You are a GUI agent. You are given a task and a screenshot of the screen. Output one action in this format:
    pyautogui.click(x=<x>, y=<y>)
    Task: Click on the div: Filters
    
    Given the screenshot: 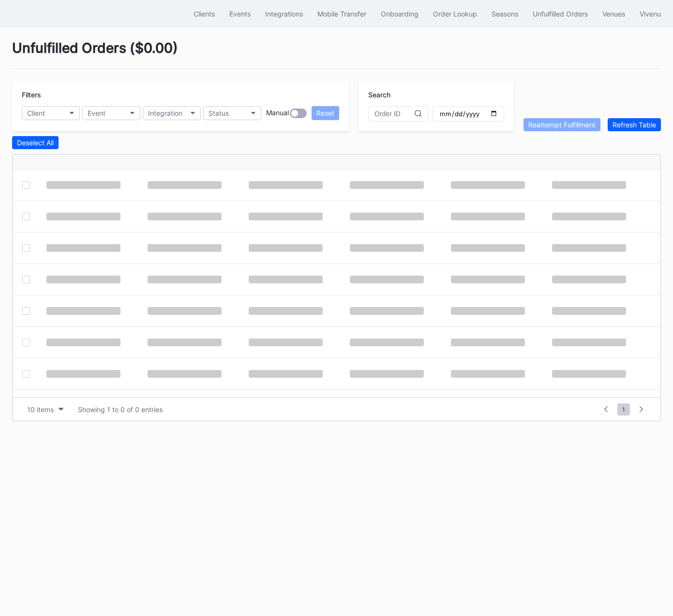 What is the action you would take?
    pyautogui.click(x=180, y=95)
    